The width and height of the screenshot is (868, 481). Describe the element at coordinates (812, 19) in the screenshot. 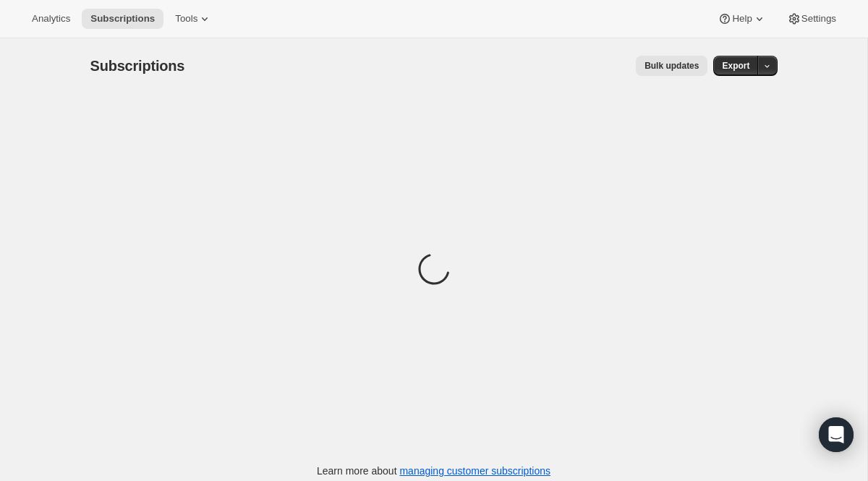

I see `button: Settings` at that location.